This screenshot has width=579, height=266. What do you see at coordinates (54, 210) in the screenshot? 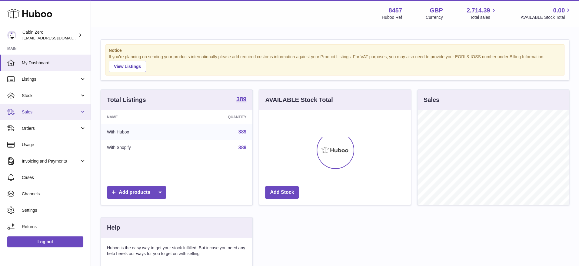
I see `span: Settings` at bounding box center [54, 210].